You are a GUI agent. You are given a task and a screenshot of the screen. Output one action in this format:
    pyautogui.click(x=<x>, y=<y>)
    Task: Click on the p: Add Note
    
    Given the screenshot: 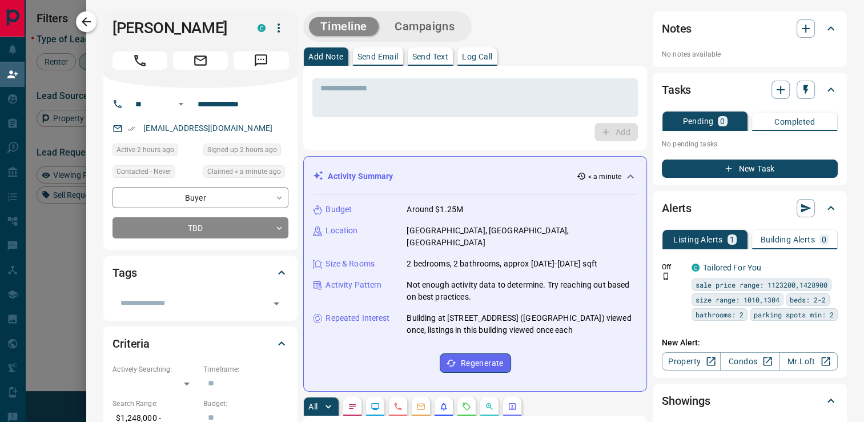 What is the action you would take?
    pyautogui.click(x=326, y=57)
    